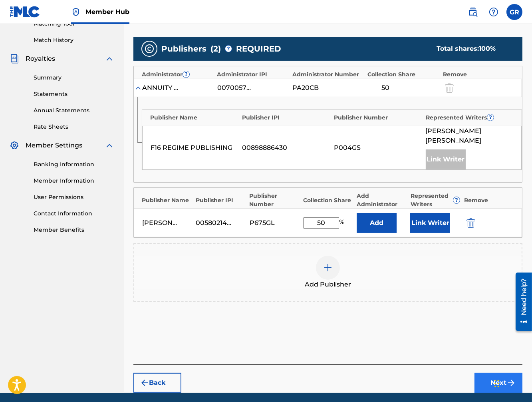 This screenshot has width=532, height=402. What do you see at coordinates (138, 88) in the screenshot?
I see `img: expand-cell-toggle` at bounding box center [138, 88].